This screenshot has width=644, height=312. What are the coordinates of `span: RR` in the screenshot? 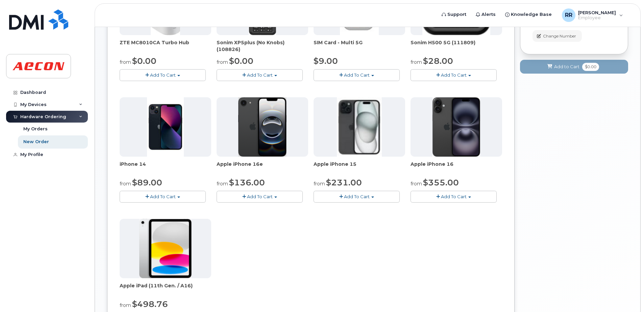 It's located at (569, 15).